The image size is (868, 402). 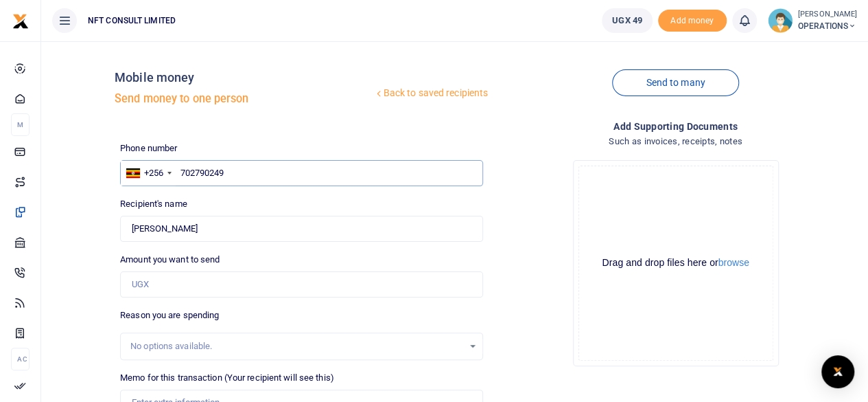 What do you see at coordinates (431, 94) in the screenshot?
I see `a: Back to saved recipients` at bounding box center [431, 94].